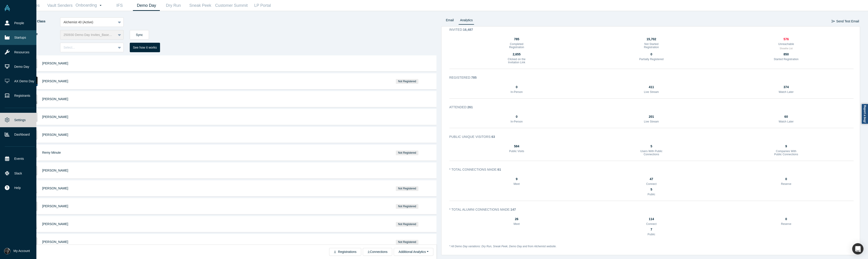 This screenshot has height=259, width=868. What do you see at coordinates (414, 252) in the screenshot?
I see `button: Additional Analytics` at bounding box center [414, 252].